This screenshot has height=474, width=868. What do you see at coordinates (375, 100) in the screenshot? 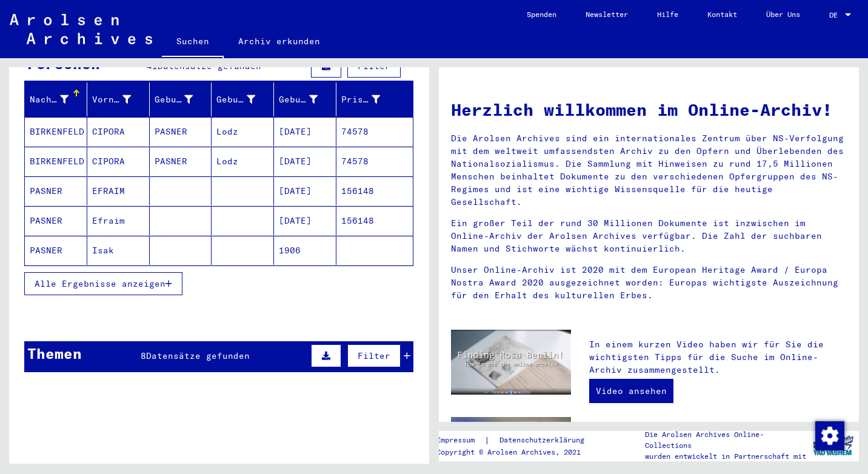
I see `mat-header-cell: Prisoner #` at bounding box center [375, 100].